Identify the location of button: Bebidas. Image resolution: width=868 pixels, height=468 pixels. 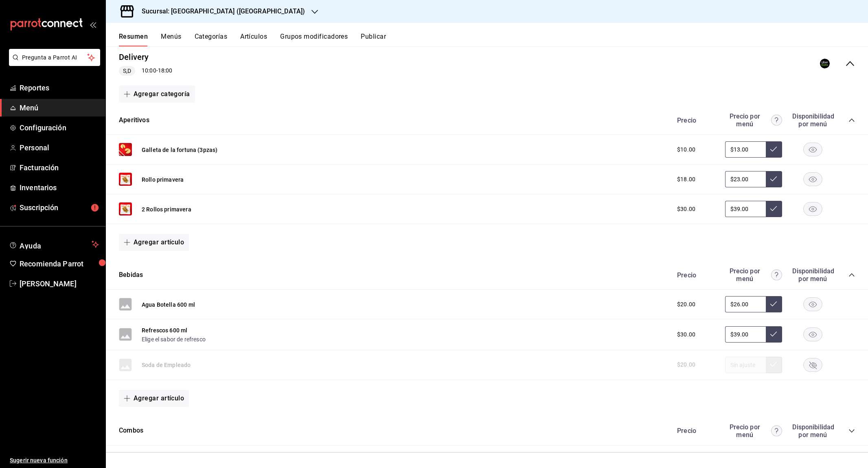
(131, 275).